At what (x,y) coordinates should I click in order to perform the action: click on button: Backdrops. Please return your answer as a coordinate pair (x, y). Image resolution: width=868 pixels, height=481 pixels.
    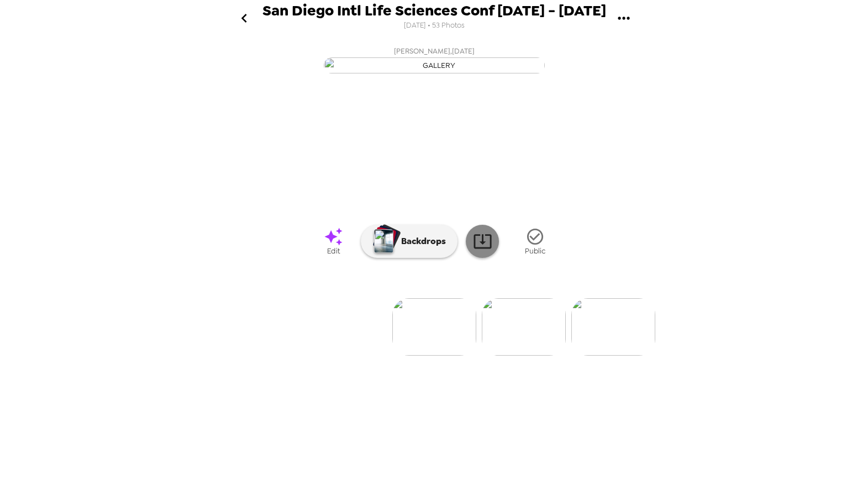
    Looking at the image, I should click on (409, 241).